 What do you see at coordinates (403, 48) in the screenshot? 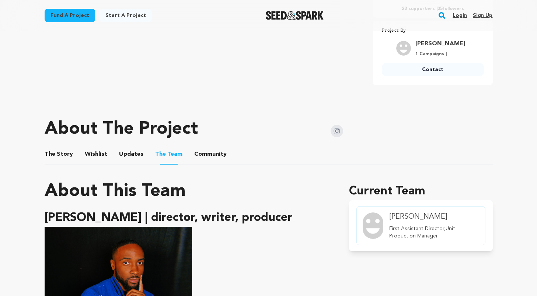
I see `img: user.png` at bounding box center [403, 48].